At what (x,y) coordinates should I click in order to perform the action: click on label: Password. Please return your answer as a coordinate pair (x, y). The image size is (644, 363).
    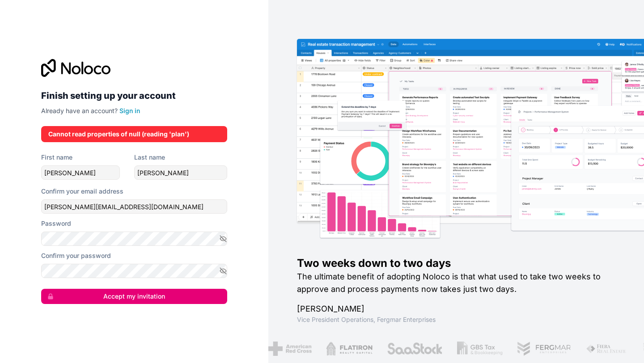
    Looking at the image, I should click on (56, 224).